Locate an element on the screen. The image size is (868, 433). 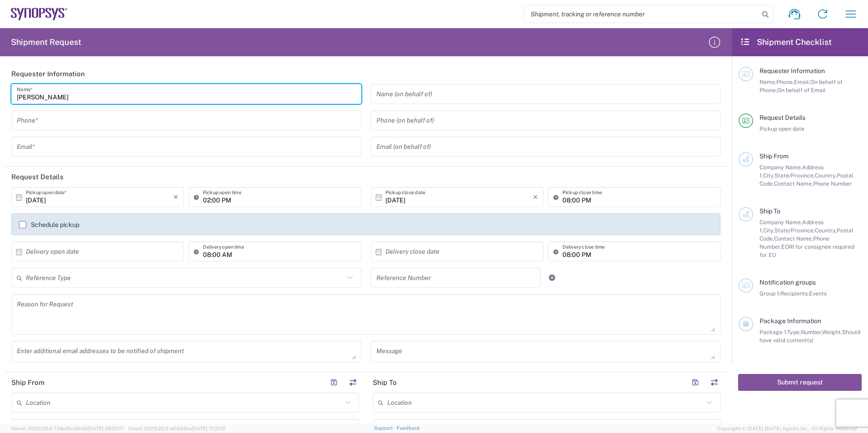
a: Feedback is located at coordinates (408, 428).